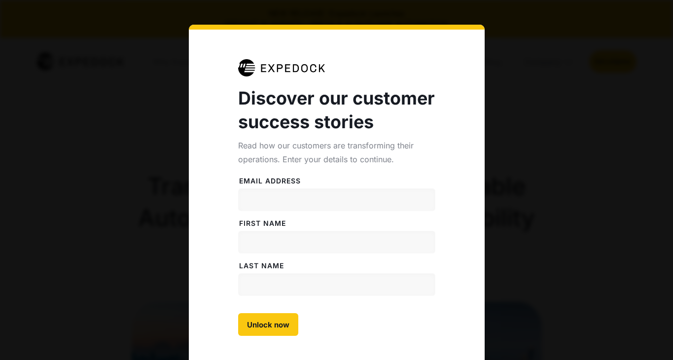 The height and width of the screenshot is (360, 673). What do you see at coordinates (337, 181) in the screenshot?
I see `label: Email address` at bounding box center [337, 181].